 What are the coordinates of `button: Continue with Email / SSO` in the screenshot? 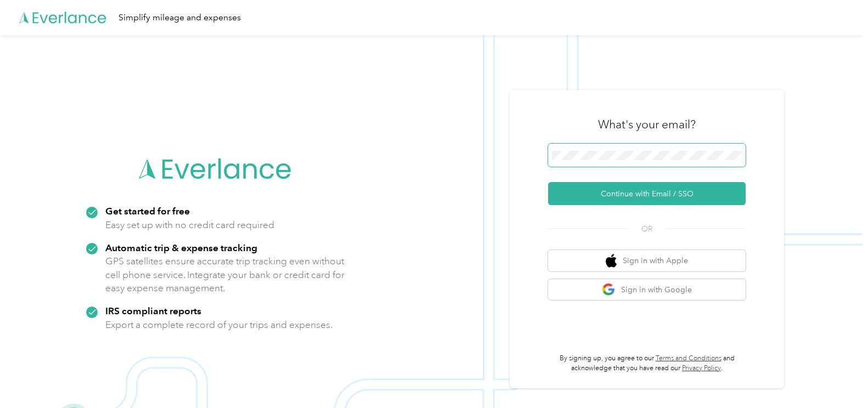 It's located at (647, 194).